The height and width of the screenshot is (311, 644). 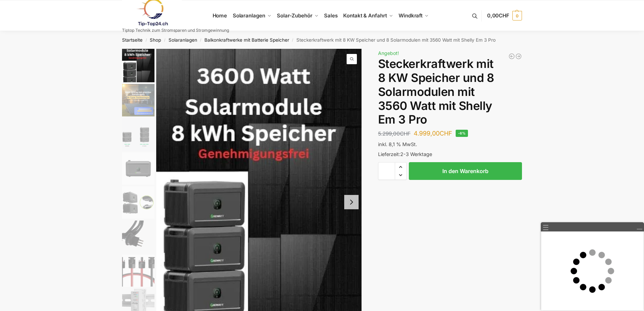 What do you see at coordinates (517, 16) in the screenshot?
I see `span: 0` at bounding box center [517, 16].